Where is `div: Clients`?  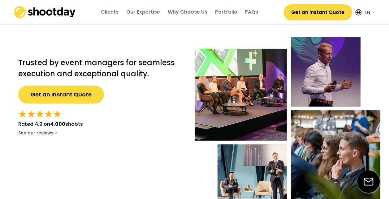
div: Clients is located at coordinates (110, 12).